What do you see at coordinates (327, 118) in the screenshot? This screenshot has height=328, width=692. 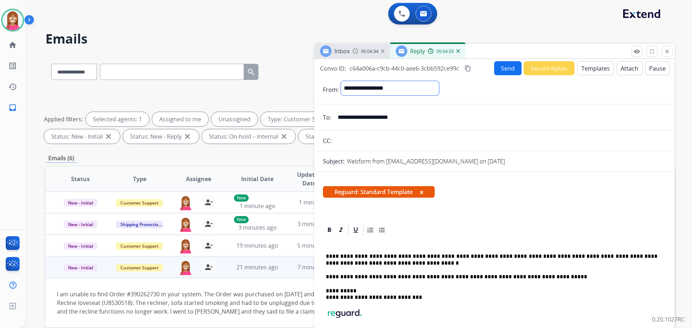 I see `p: To:` at bounding box center [327, 118].